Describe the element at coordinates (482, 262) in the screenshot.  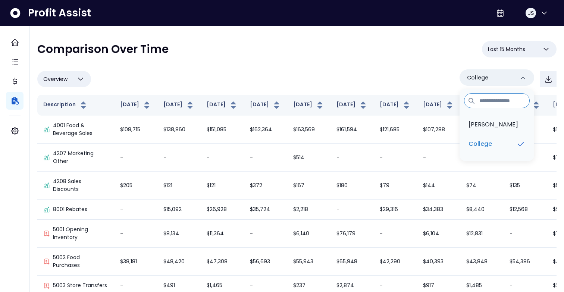
I see `td: $43,848` at that location.